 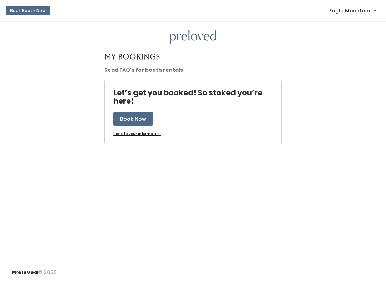 What do you see at coordinates (349, 11) in the screenshot?
I see `span: Eagle Mountain` at bounding box center [349, 11].